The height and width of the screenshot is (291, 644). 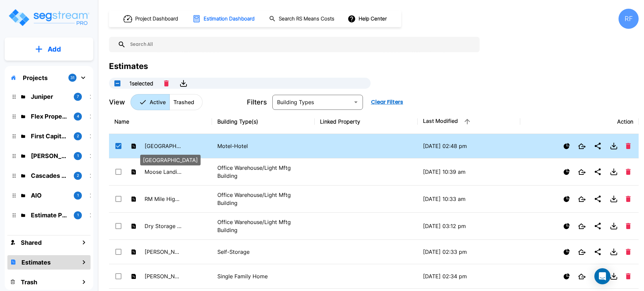 I want to click on p: 7, so click(x=78, y=97).